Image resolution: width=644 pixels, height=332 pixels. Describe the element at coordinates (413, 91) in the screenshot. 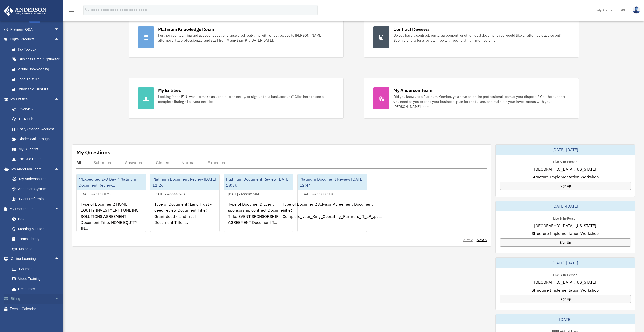

I see `div: My Anderson Team` at that location.